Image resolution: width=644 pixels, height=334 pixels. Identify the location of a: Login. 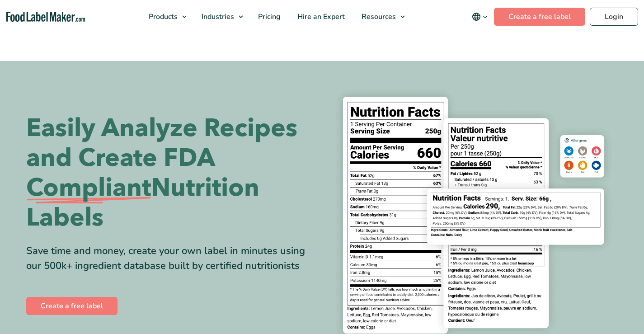
(613, 17).